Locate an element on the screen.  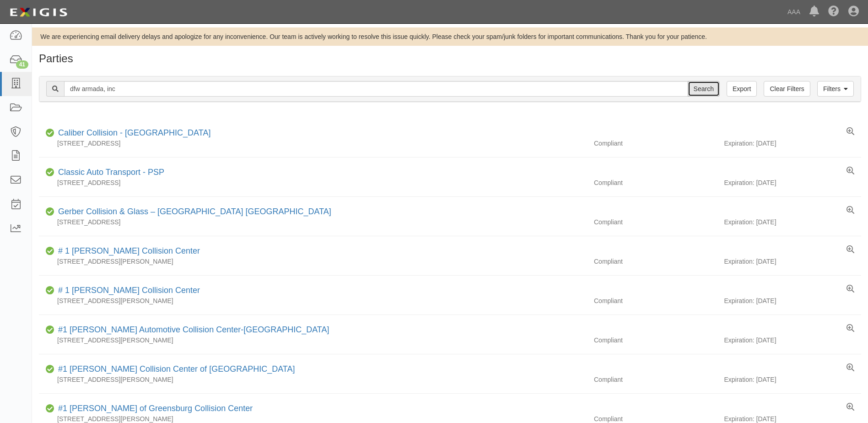
div: We are experiencing email delivery delays and apologize for any inconvenience. Our team is active... is located at coordinates (450, 36).